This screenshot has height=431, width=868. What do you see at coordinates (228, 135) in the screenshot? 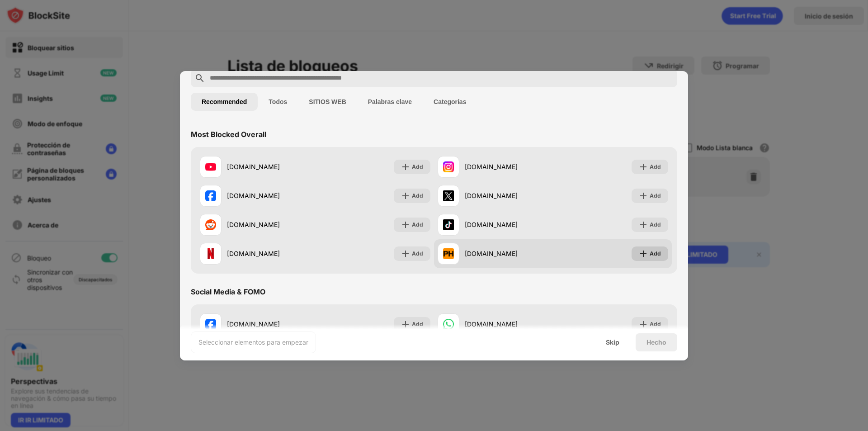
I see `div: Most Blocked Overall` at bounding box center [228, 135].